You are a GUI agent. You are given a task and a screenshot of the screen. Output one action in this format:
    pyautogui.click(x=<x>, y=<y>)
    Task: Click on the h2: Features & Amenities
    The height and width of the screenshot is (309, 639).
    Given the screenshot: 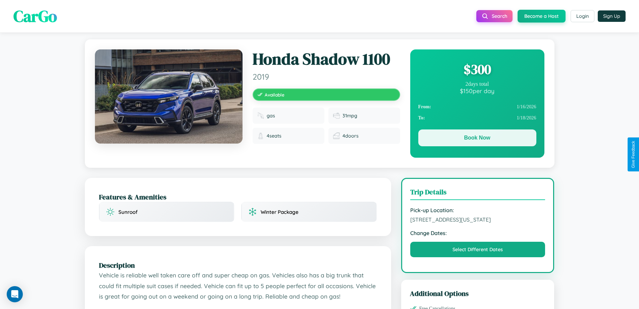 What is the action you would take?
    pyautogui.click(x=238, y=196)
    